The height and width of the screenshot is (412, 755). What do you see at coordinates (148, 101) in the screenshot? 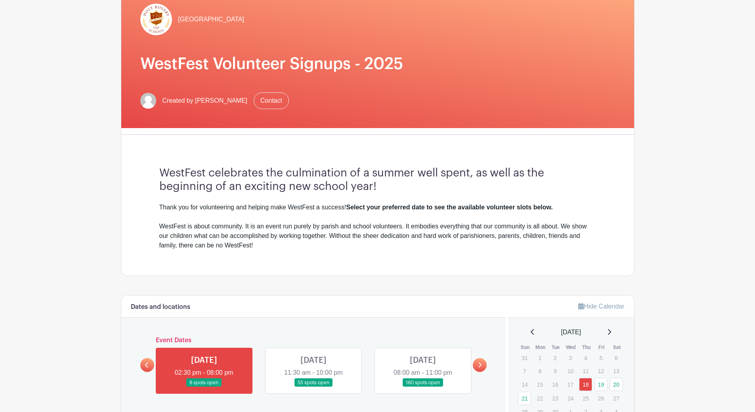
I see `img: default-ce2991bfa6775e67f084385cd625a349d9dcbb7a52a09fb2fda1e96e2d18dcdb.png` at bounding box center [148, 101].